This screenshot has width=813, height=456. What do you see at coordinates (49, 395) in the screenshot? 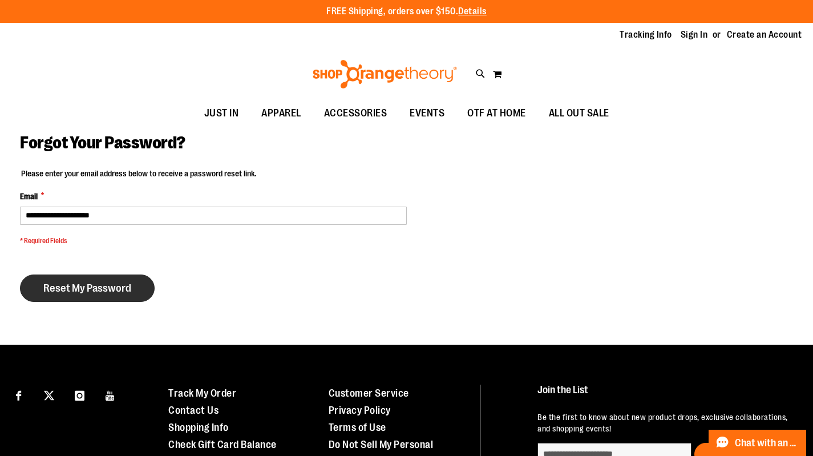
I see `img: Twitter` at bounding box center [49, 395].